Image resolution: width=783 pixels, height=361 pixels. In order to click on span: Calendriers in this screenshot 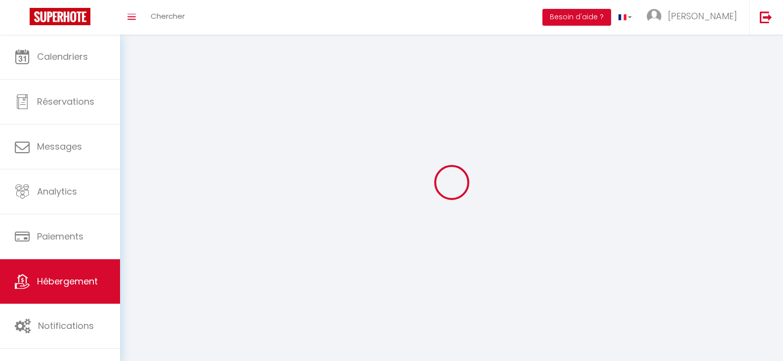, I will do `click(62, 56)`.